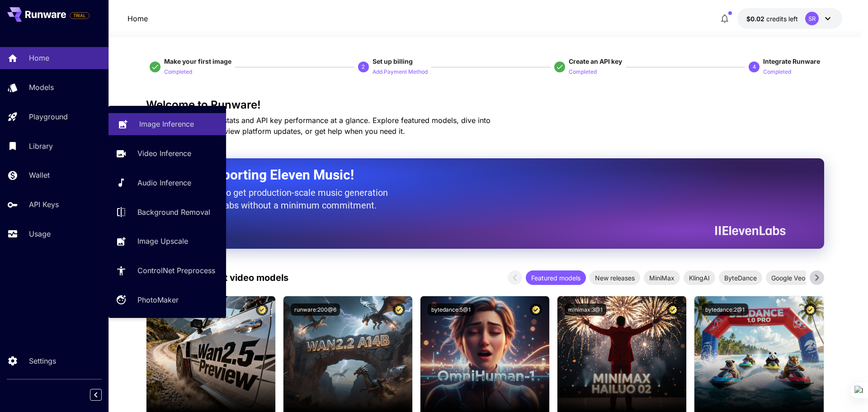 This screenshot has height=412, width=868. Describe the element at coordinates (162, 241) in the screenshot. I see `p: Image Upscale` at that location.